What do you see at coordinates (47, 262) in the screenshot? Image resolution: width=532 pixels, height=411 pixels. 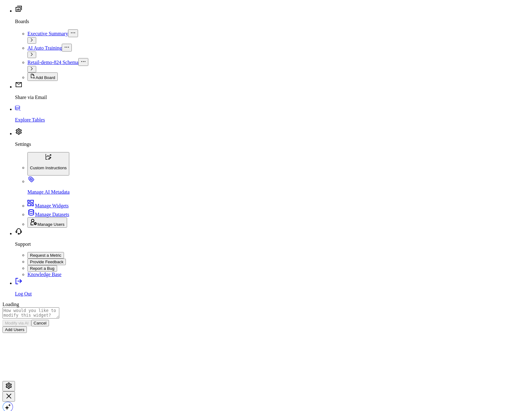 I see `button: Provide Feedback` at bounding box center [47, 262].